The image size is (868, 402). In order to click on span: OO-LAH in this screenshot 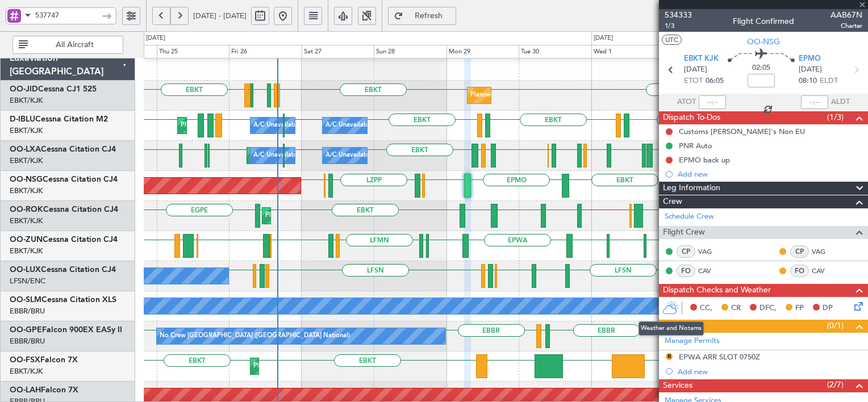, I will do `click(25, 390)`.